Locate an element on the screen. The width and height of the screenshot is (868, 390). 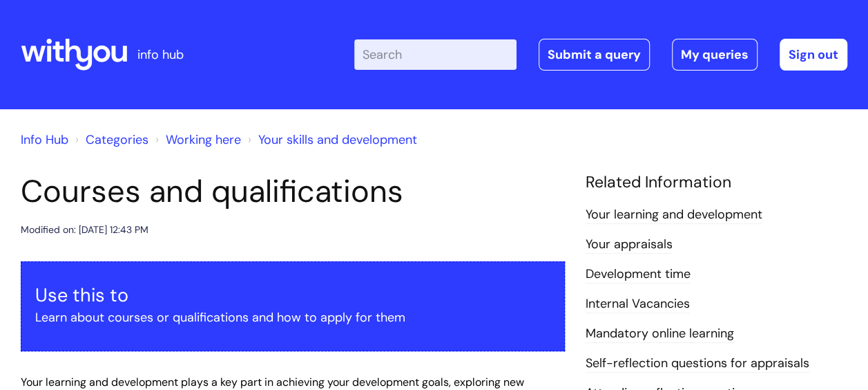
a: Your learning and development is located at coordinates (674, 215).